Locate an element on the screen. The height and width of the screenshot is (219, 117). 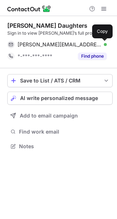
button: Find work email is located at coordinates (60, 132).